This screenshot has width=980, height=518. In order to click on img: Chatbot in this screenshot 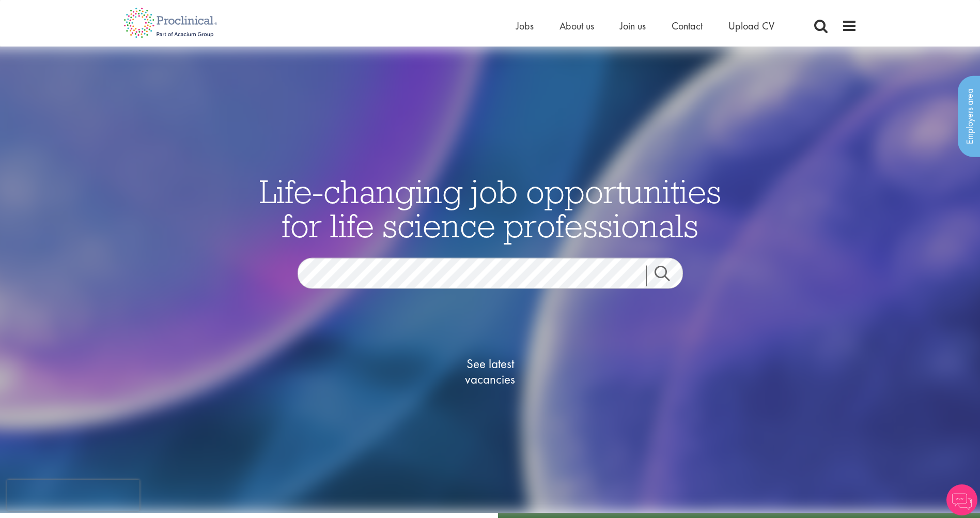, I will do `click(962, 500)`.